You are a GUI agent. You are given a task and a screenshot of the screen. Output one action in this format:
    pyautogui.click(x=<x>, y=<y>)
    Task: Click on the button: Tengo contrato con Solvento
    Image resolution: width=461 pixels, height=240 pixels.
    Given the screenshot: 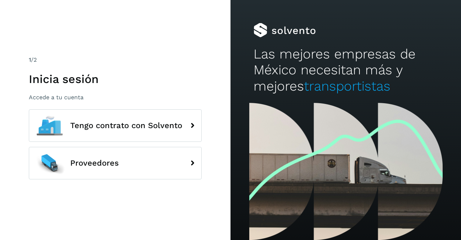 What is the action you would take?
    pyautogui.click(x=115, y=125)
    